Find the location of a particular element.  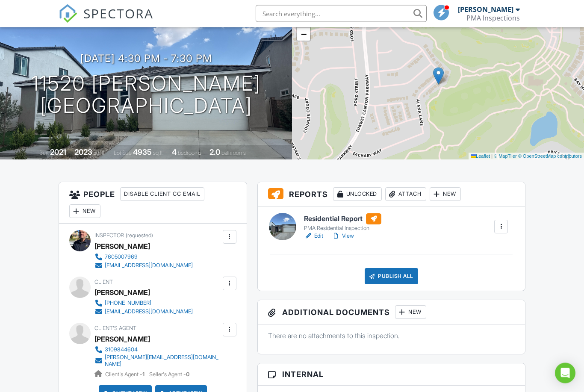

span: Built is located at coordinates (44, 153).